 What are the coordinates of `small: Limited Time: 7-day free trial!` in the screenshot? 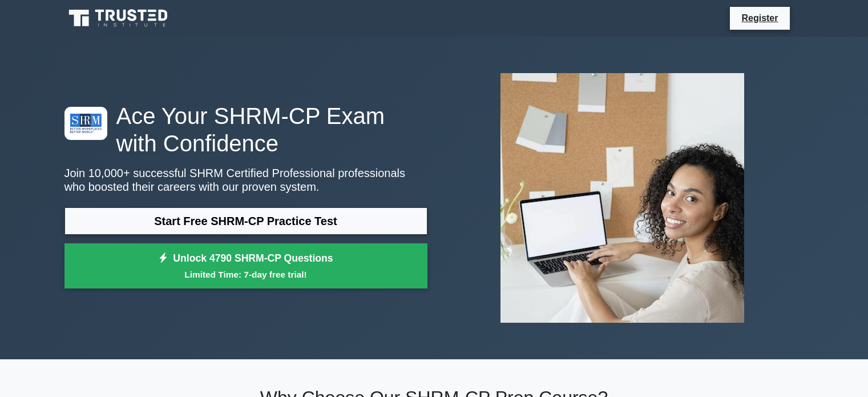 It's located at (246, 274).